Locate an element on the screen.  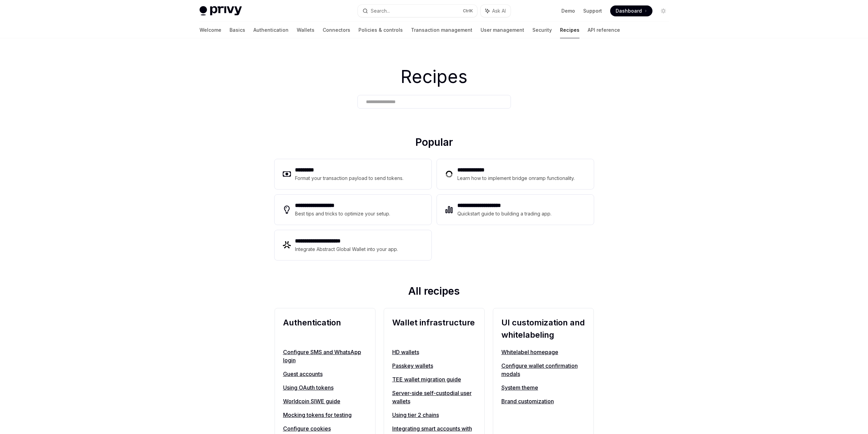
a: Demo is located at coordinates (568, 11).